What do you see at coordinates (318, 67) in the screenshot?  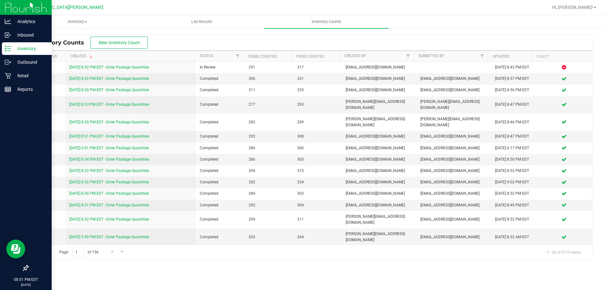 I see `span: 317` at bounding box center [318, 67].